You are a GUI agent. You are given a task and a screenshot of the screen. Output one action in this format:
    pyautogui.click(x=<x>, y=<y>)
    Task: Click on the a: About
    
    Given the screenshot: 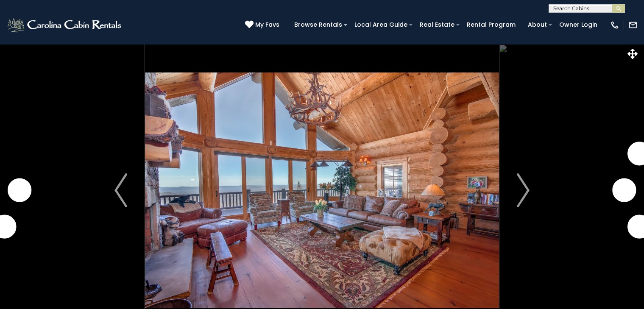 What is the action you would take?
    pyautogui.click(x=537, y=24)
    